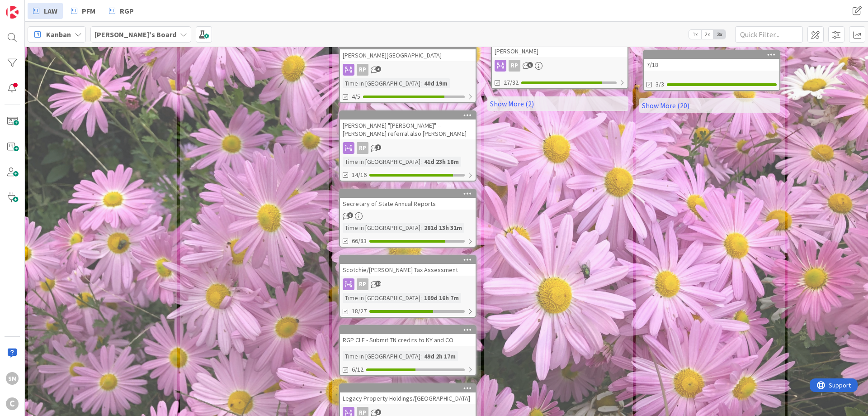  Describe the element at coordinates (359, 311) in the screenshot. I see `span: 18/27` at that location.